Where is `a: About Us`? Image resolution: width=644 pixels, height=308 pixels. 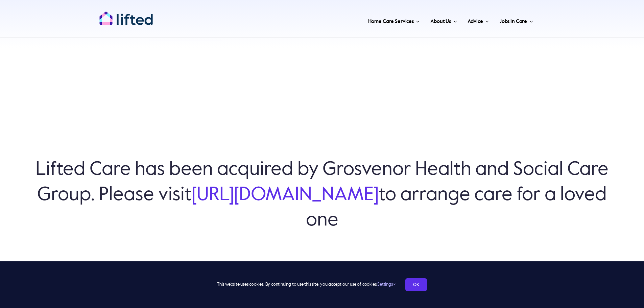 a: About Us is located at coordinates (443, 20).